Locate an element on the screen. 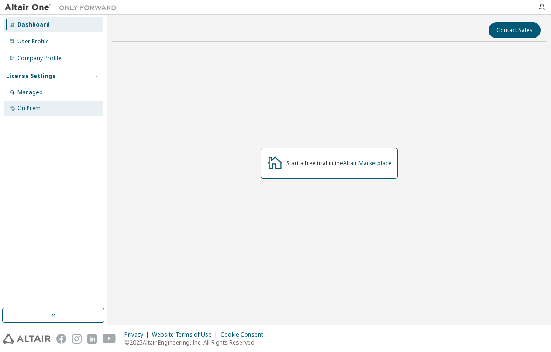 This screenshot has width=551, height=352. img: youtube.svg is located at coordinates (109, 338).